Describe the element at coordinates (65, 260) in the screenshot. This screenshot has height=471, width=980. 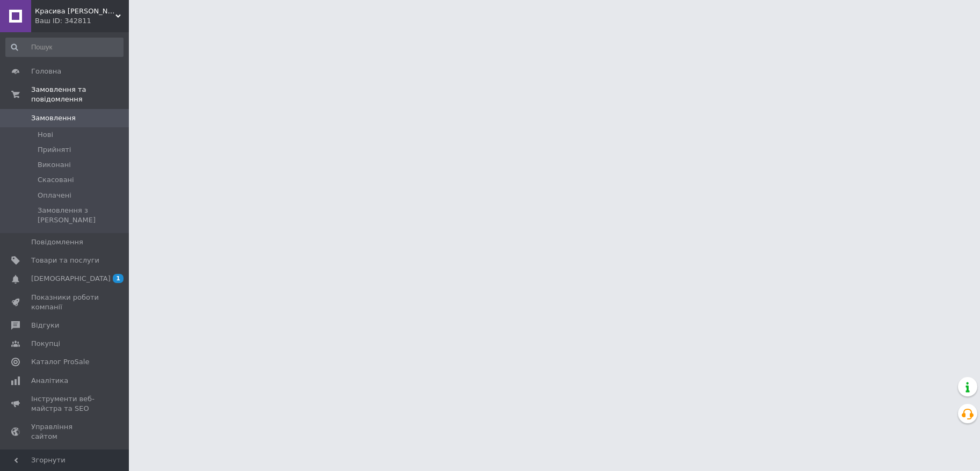
I see `span: Товари та послуги` at that location.